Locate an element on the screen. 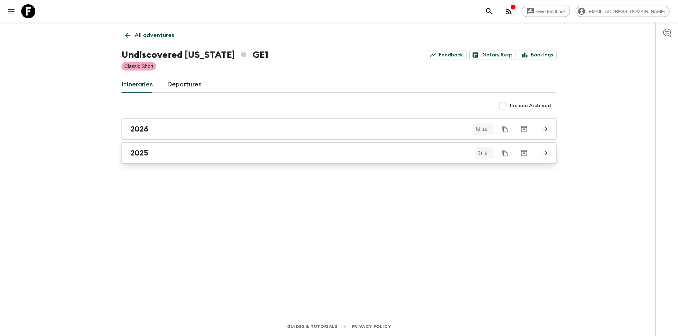 This screenshot has height=336, width=678. button: menu is located at coordinates (11, 11).